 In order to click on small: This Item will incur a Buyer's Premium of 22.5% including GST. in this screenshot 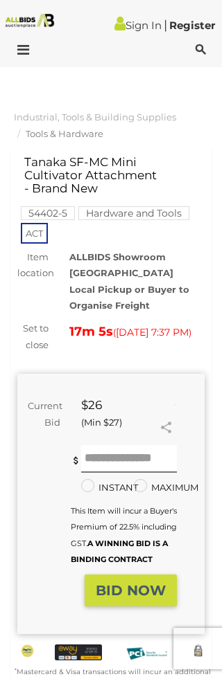, I will do `click(123, 535)`.